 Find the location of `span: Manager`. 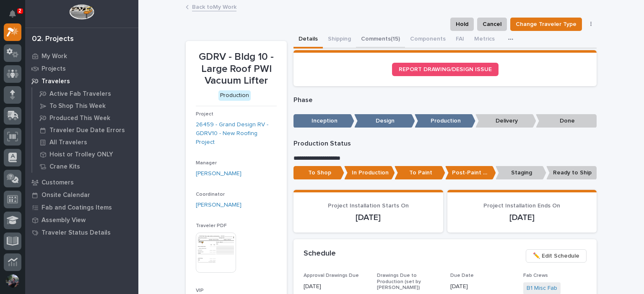

span: Manager is located at coordinates (206, 163).